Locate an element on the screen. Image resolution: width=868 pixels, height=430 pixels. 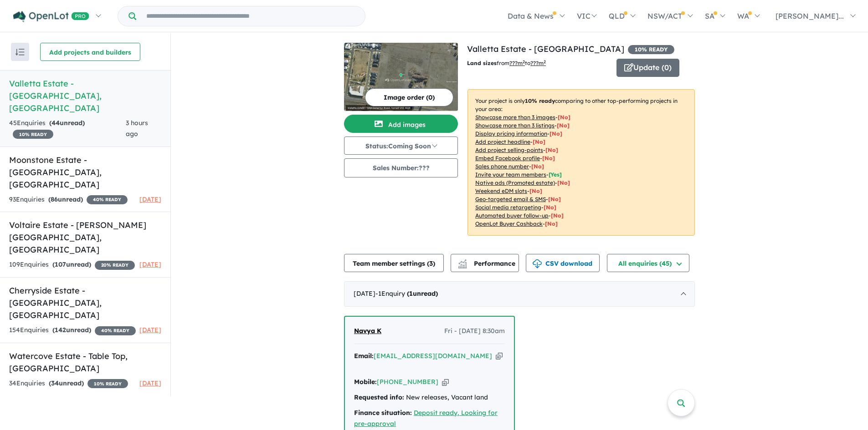
span: 86 is located at coordinates (54, 199).